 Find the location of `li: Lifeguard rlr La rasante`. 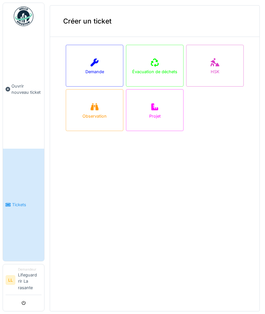

li: Lifeguard rlr La rasante is located at coordinates (30, 280).